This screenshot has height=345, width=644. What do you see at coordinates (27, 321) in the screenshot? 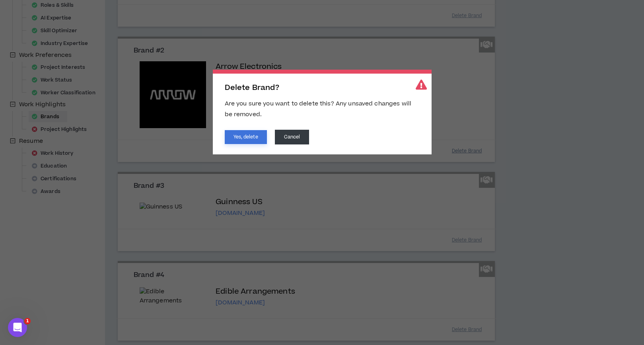
I see `span: 1` at bounding box center [27, 321].